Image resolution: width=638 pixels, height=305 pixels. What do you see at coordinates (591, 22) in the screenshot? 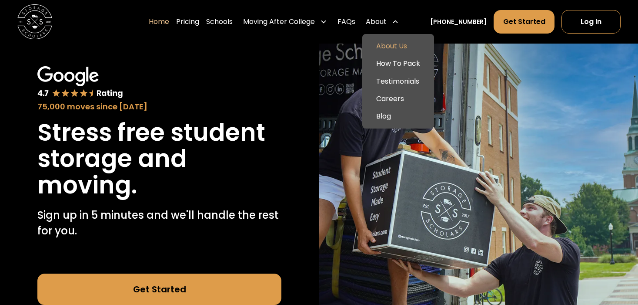
I see `a: Log In` at bounding box center [591, 22].